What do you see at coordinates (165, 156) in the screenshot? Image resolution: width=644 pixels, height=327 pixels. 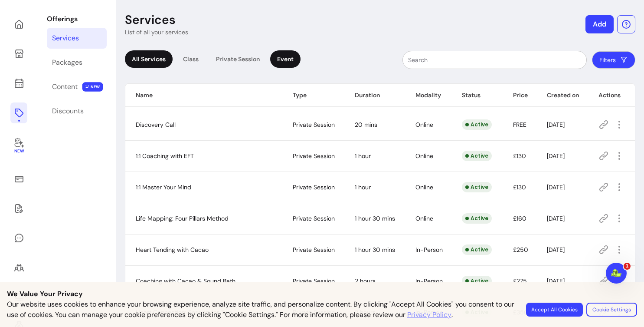 I see `span: 1:1 Coaching with EFT` at bounding box center [165, 156].